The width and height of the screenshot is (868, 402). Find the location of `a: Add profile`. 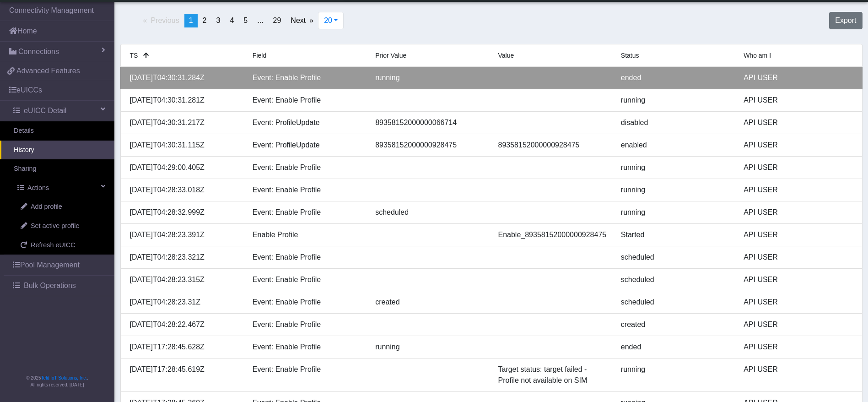

a: Add profile is located at coordinates (60, 207).